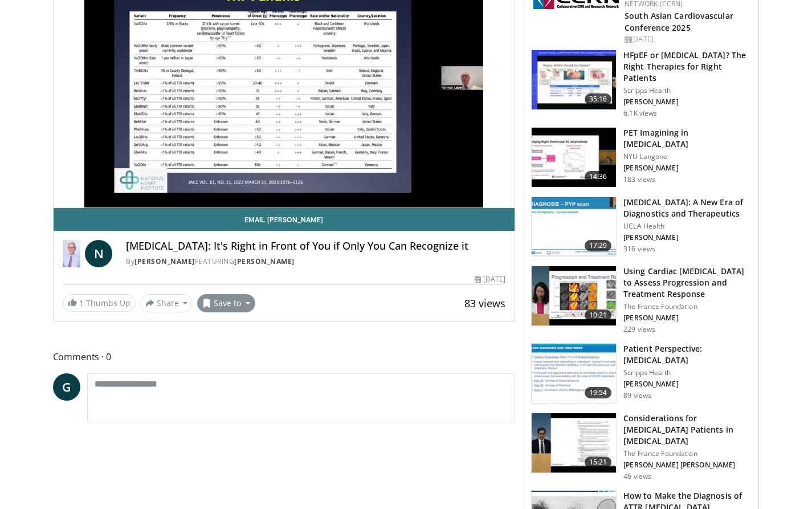 The image size is (812, 509). I want to click on span: 17:29, so click(598, 246).